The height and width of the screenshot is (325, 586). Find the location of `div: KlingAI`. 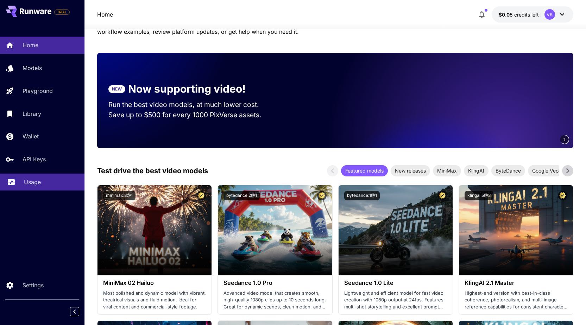

div: KlingAI is located at coordinates (476, 171).